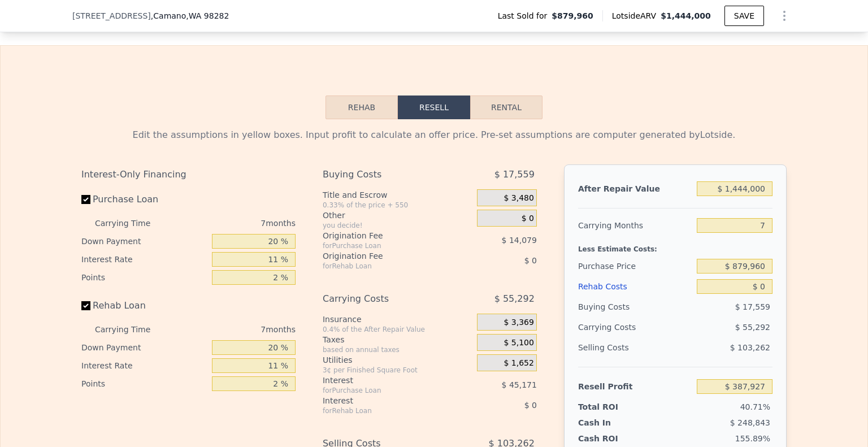 This screenshot has height=447, width=868. Describe the element at coordinates (518, 323) in the screenshot. I see `span: $ 3,369` at that location.